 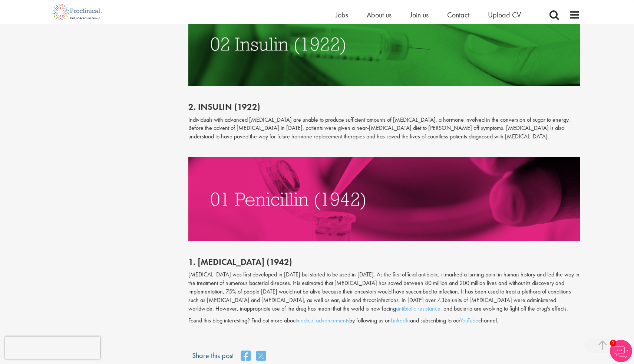 What do you see at coordinates (246, 355) in the screenshot?
I see `a: share on facebook` at bounding box center [246, 355].